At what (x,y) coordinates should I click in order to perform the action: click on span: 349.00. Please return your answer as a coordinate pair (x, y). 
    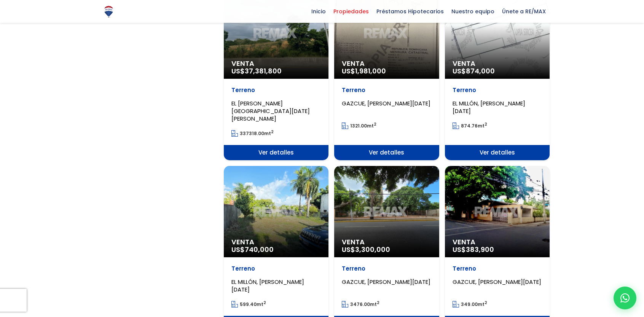
    Looking at the image, I should click on (469, 304).